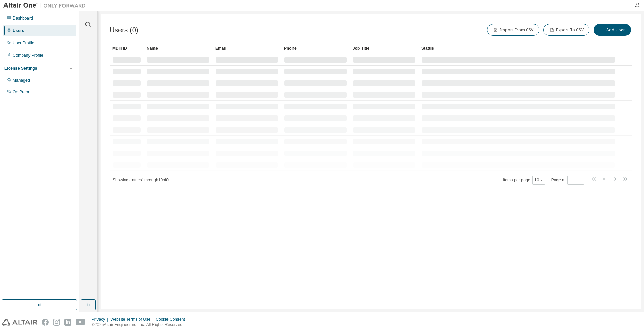 The width and height of the screenshot is (644, 332). I want to click on div: Email, so click(247, 48).